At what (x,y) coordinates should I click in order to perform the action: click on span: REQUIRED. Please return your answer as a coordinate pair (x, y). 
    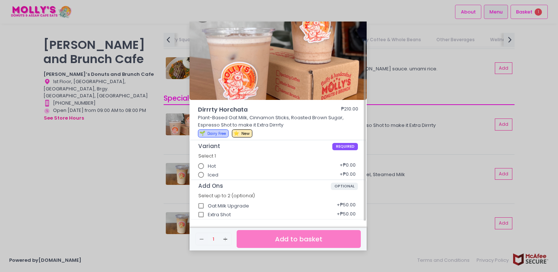
    Looking at the image, I should click on (345, 147).